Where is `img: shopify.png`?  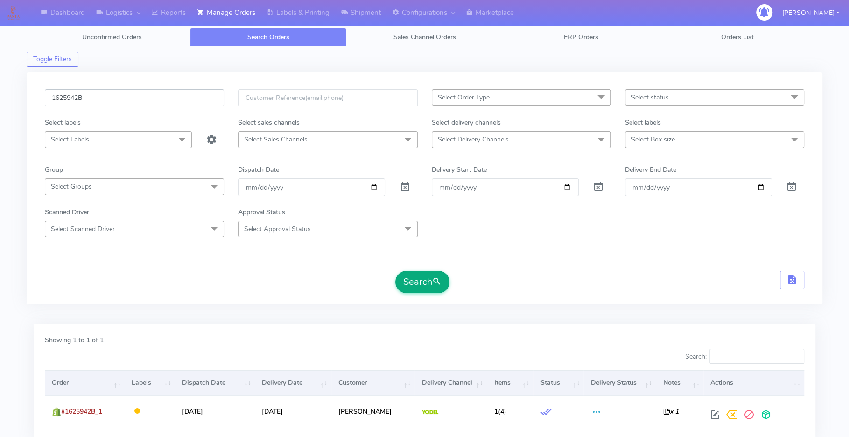
img: shopify.png is located at coordinates (56, 412).